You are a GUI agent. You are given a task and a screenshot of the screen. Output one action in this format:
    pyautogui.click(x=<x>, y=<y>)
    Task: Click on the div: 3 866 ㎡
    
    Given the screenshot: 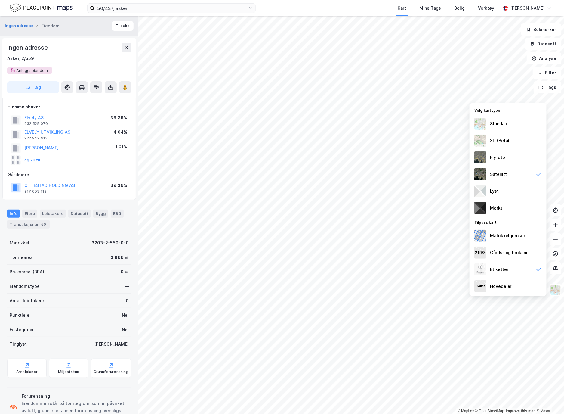 What is the action you would take?
    pyautogui.click(x=120, y=257)
    